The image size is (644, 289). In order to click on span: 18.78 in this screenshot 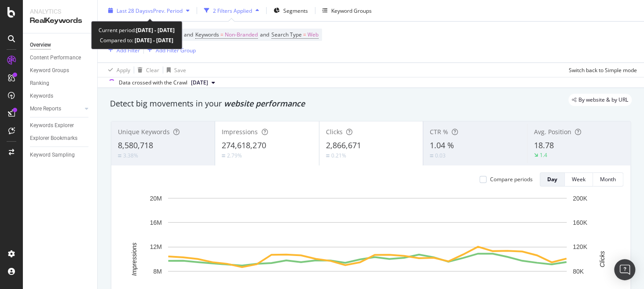, I will do `click(544, 145)`.